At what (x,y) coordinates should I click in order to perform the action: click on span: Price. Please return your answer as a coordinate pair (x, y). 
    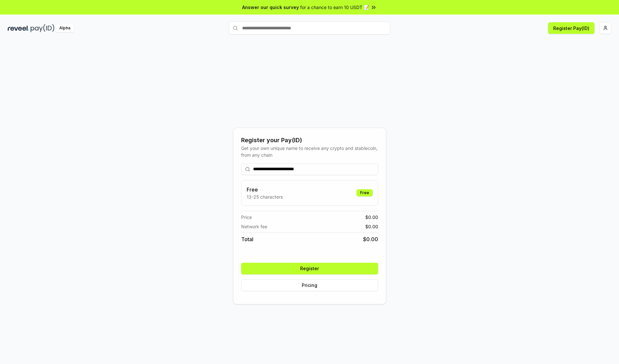
    Looking at the image, I should click on (246, 217).